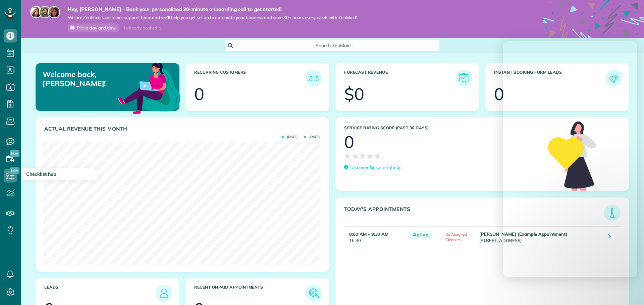 The width and height of the screenshot is (644, 305). What do you see at coordinates (314, 78) in the screenshot?
I see `img: icon_recurring_customers-cf858462ba22bcd05b5a5880d41d6543d210077de5bb9ebc9590e49fd87d84ed.png` at bounding box center [314, 78].